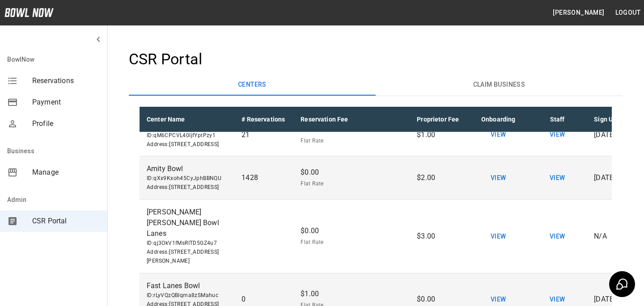 This screenshot has height=306, width=644. What do you see at coordinates (66, 81) in the screenshot?
I see `span: Reservations` at bounding box center [66, 81].